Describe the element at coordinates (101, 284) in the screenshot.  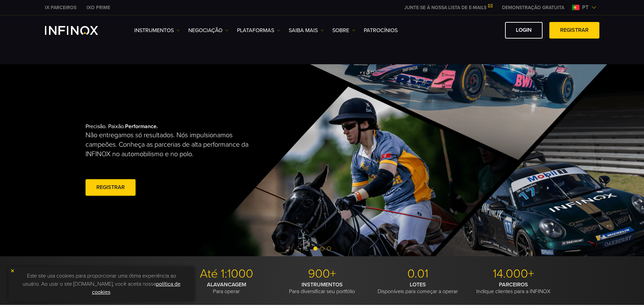
I see `p: Este site usa cookies para proporcionar uma ótima experiência ao usuário. Ao usar o site [DOMAIN_...` at that location.